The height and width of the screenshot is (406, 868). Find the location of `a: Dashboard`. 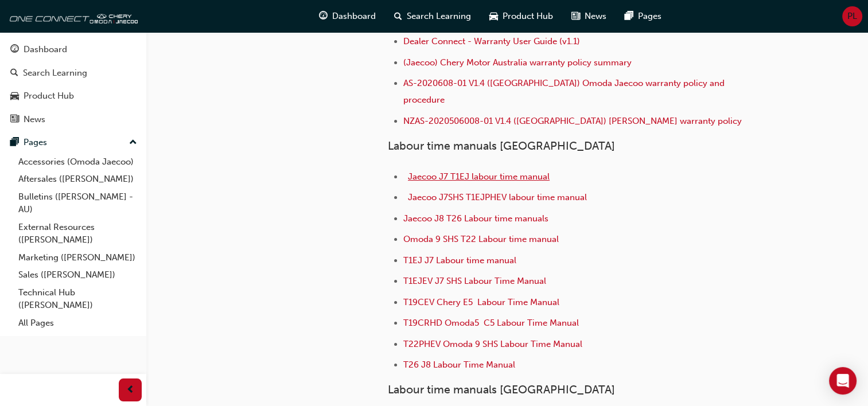

a: Dashboard is located at coordinates (73, 49).